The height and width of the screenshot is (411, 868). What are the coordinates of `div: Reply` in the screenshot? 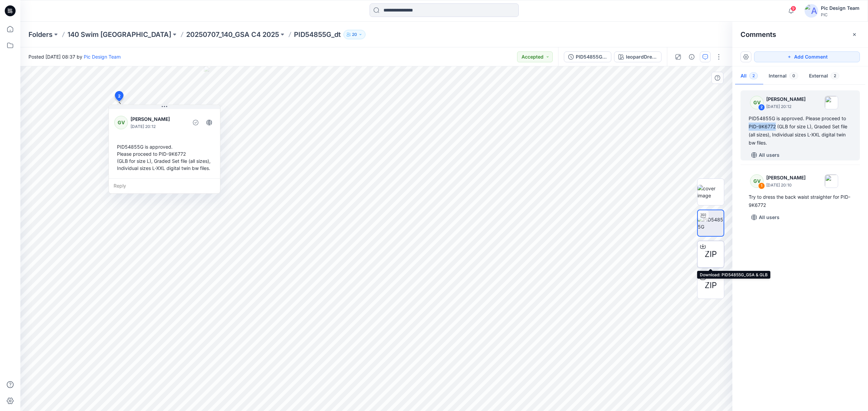 It's located at (164, 186).